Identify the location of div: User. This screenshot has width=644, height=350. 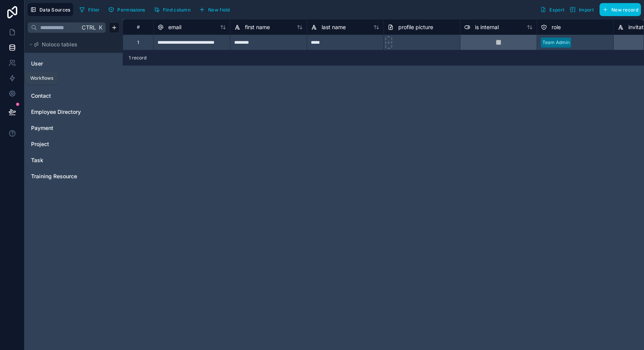
(73, 64).